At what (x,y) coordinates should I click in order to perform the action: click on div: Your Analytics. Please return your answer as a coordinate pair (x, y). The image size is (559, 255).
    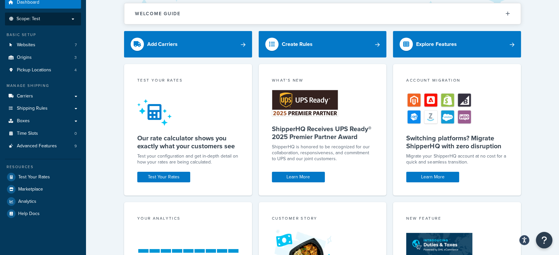
    Looking at the image, I should click on (188, 219).